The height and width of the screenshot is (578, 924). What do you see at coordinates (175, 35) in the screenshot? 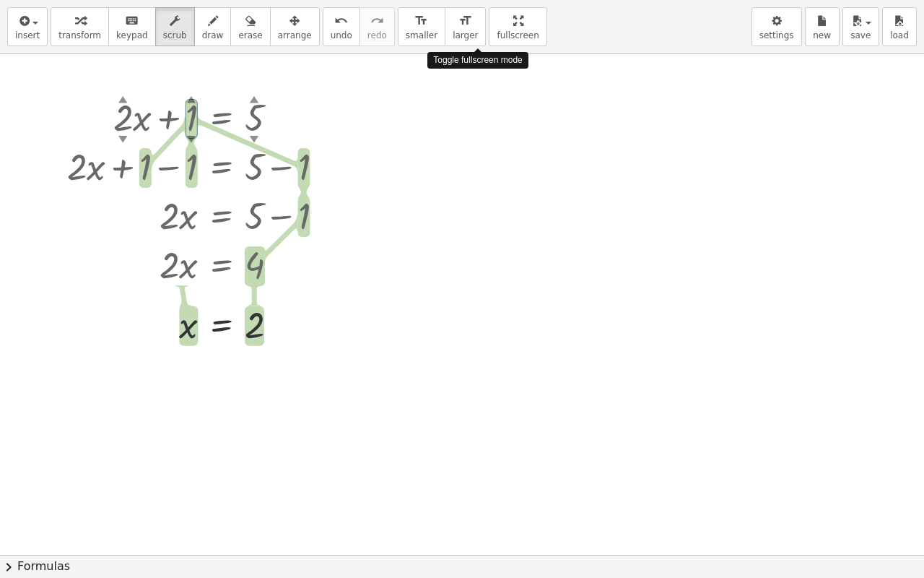
I see `span: scrub` at bounding box center [175, 35].